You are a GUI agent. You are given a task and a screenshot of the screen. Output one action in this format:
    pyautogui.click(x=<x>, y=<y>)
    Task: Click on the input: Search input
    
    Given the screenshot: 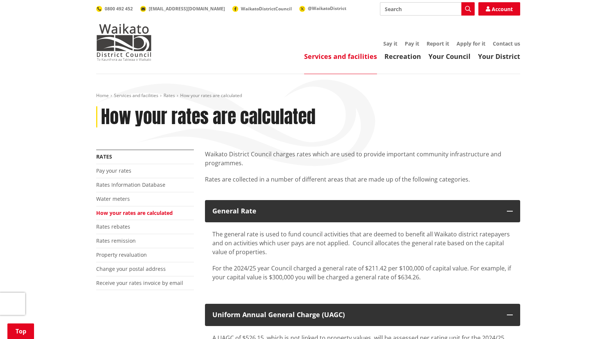 What is the action you would take?
    pyautogui.click(x=428, y=9)
    